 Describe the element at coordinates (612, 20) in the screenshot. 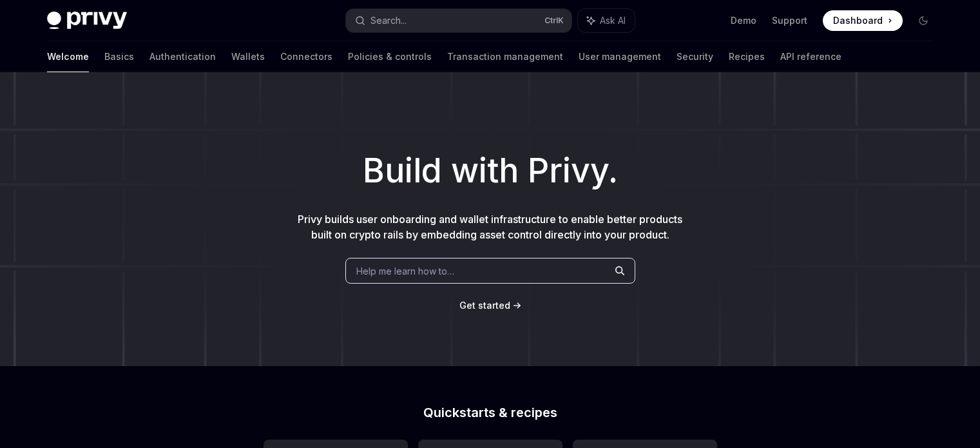

I see `span: Ask AI` at that location.